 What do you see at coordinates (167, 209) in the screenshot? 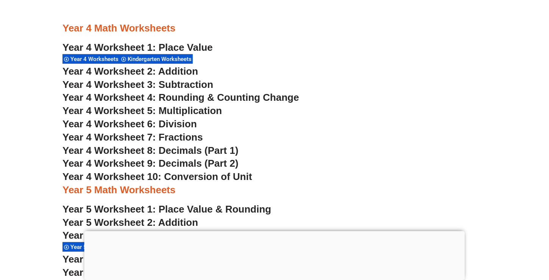
I see `a: Year 5 Worksheet 1: Place Value & Rounding` at bounding box center [167, 209].